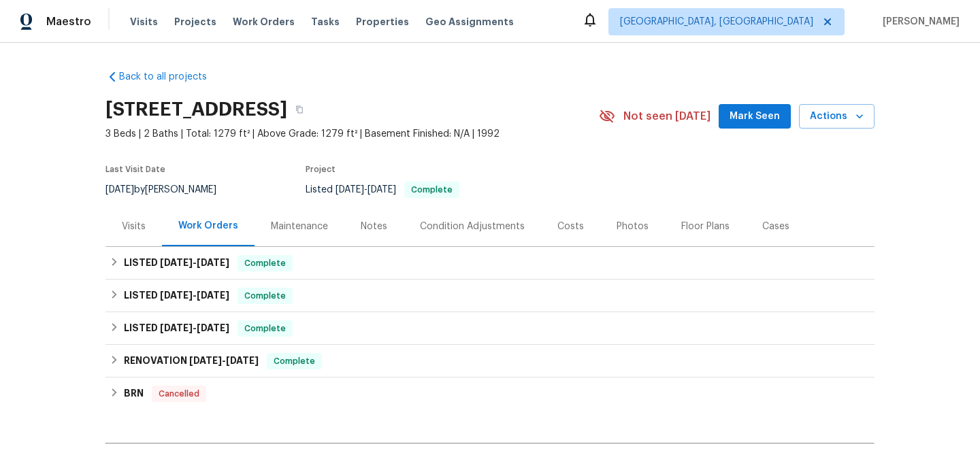  I want to click on span: 3 Beds | 2 Baths | Total: 1279 ft² | Above Grade: 1279 ft² | Basement Finished: N/A | 1992, so click(352, 134).